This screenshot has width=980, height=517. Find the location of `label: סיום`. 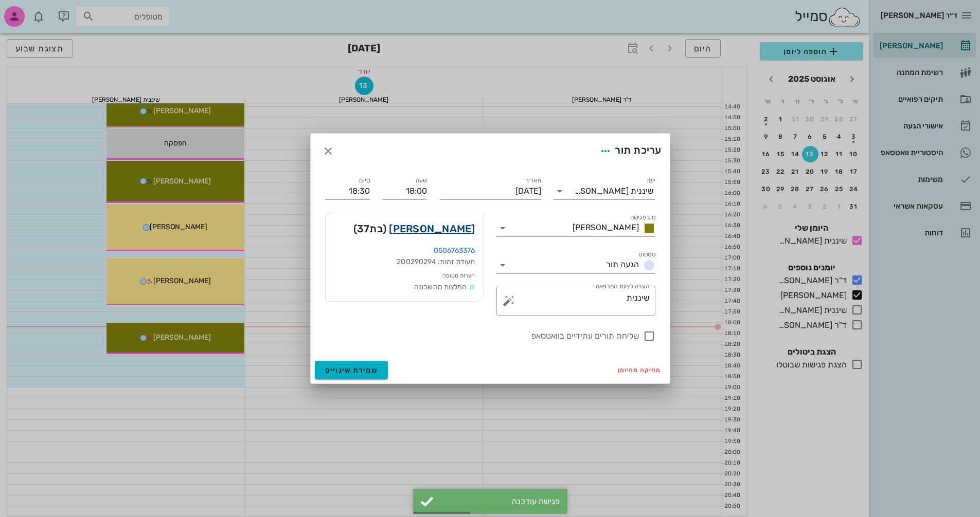

label: סיום is located at coordinates (364, 180).